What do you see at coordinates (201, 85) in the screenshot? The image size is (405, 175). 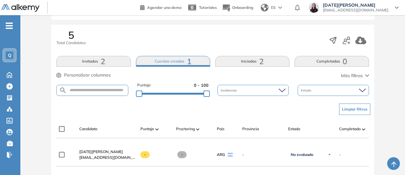 I see `span: 0 - 100` at bounding box center [201, 85].